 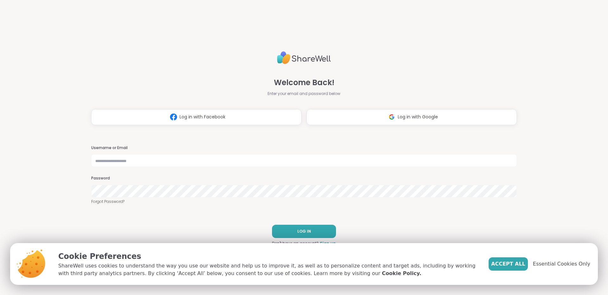 What do you see at coordinates (268, 257) in the screenshot?
I see `p: Cookie Preferences` at bounding box center [268, 257].